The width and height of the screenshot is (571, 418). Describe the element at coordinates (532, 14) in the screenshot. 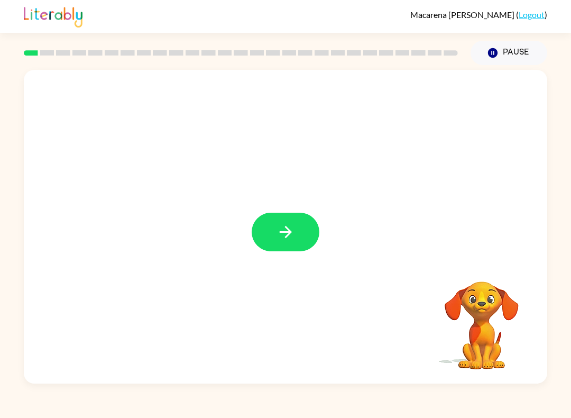

I see `a: Logout` at that location.